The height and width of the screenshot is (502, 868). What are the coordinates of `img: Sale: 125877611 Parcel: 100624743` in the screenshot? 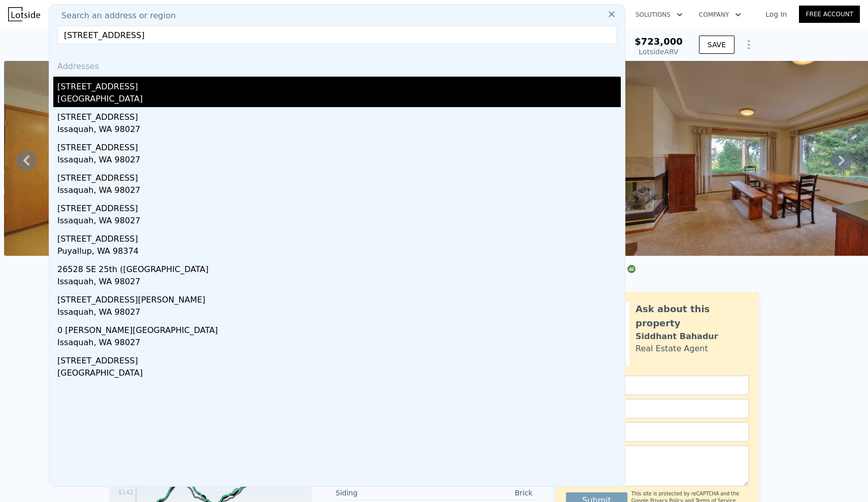 It's located at (152, 158).